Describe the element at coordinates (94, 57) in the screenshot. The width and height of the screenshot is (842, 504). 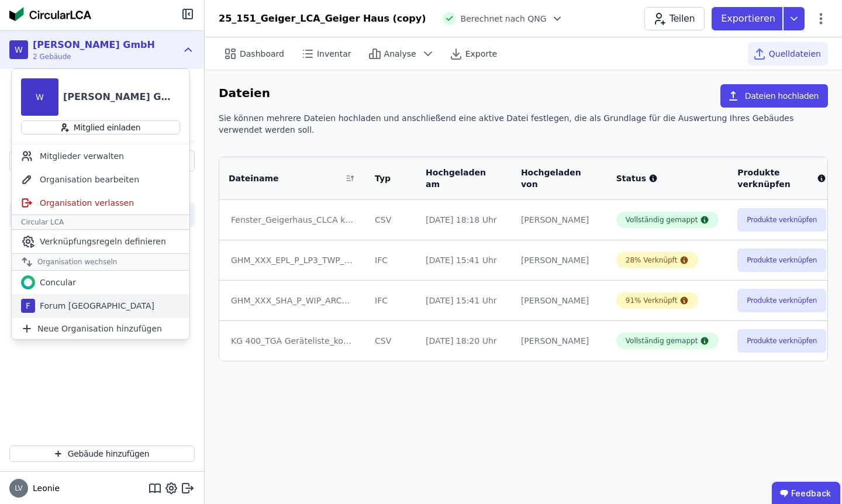
I see `span: 2 Gebäude` at that location.